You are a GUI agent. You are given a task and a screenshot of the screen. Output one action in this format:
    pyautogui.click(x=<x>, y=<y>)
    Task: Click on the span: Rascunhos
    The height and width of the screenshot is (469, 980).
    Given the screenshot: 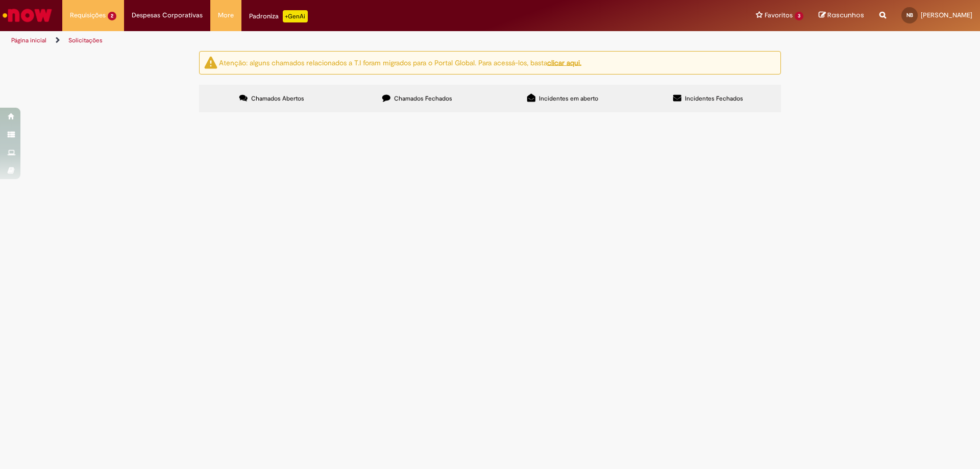 What is the action you would take?
    pyautogui.click(x=846, y=14)
    